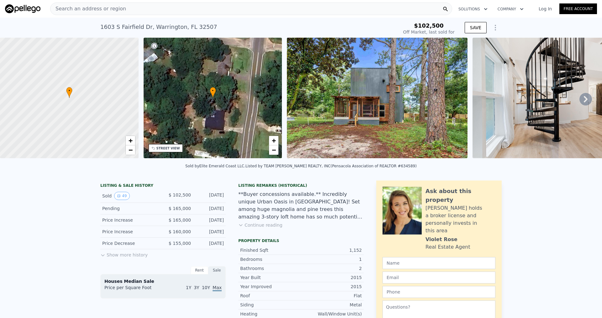 Image resolution: width=602 pixels, height=318 pixels. What do you see at coordinates (180, 195) in the screenshot?
I see `span: $ 102,500` at bounding box center [180, 195].